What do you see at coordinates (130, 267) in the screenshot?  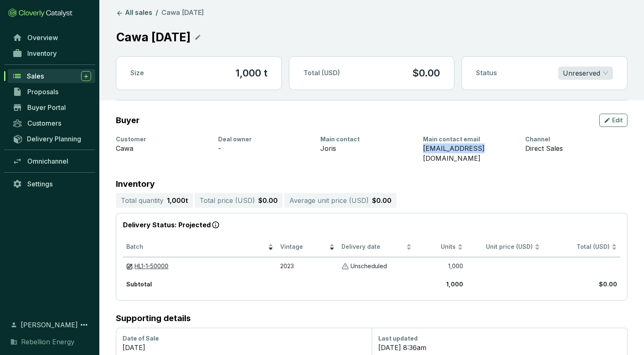 I see `img: draft` at bounding box center [130, 267].